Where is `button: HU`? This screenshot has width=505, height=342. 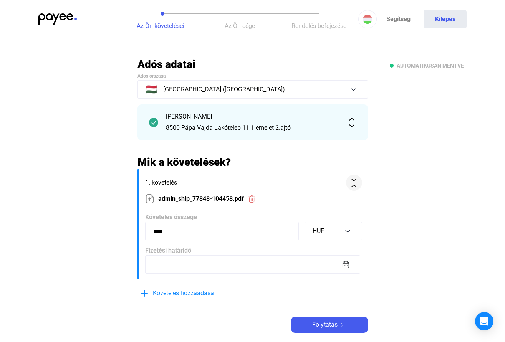 button: HU is located at coordinates (367, 19).